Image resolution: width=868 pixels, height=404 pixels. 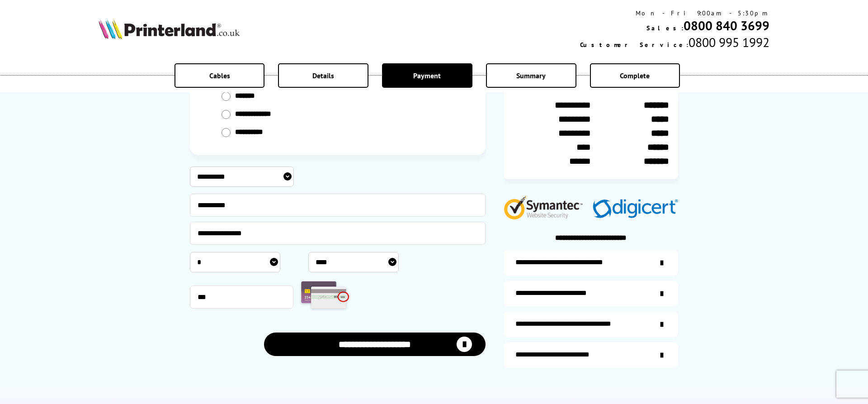 I want to click on span: Complete, so click(x=635, y=75).